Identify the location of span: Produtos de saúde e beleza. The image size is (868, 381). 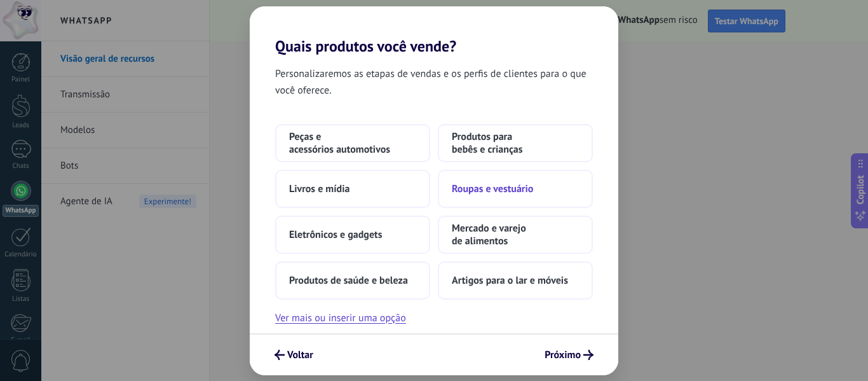
(348, 281).